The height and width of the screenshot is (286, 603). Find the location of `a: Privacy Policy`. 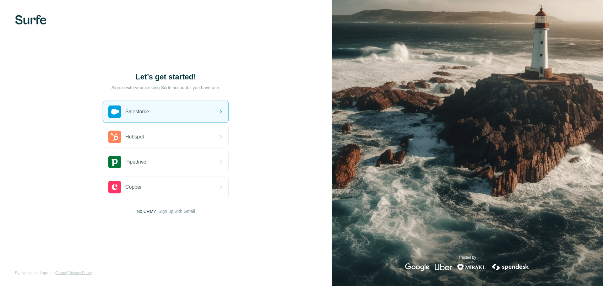

a: Privacy Policy is located at coordinates (80, 273).